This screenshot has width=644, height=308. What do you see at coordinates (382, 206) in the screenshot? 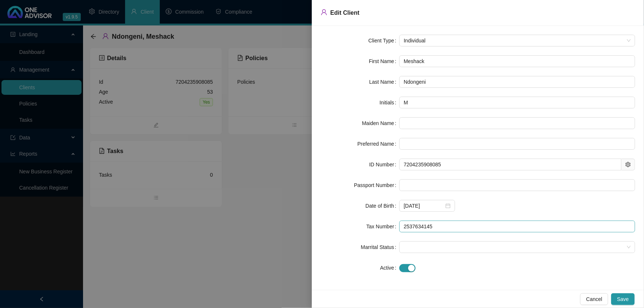
I see `label: Date of Birth` at bounding box center [382, 206].